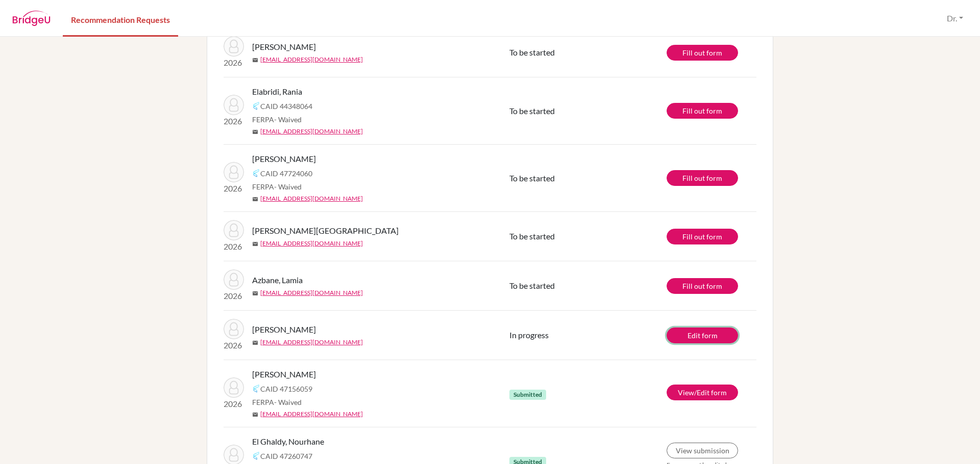  What do you see at coordinates (234, 388) in the screenshot?
I see `img: Safieddine, Yann` at bounding box center [234, 388].